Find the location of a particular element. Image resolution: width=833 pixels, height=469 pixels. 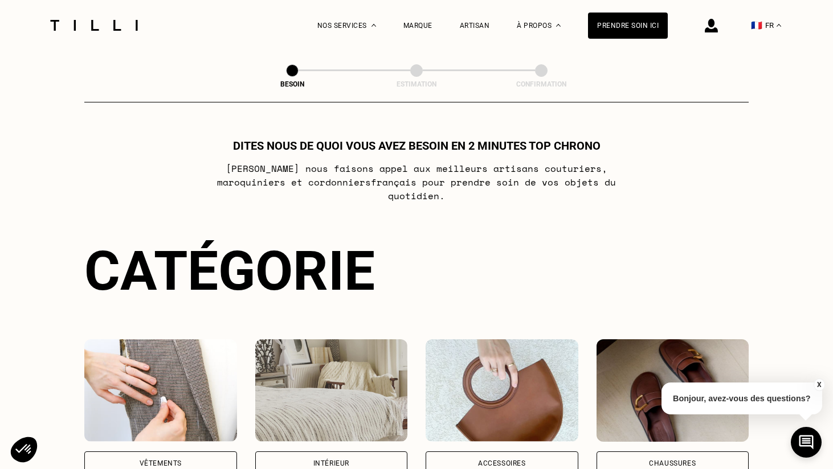

div: Intérieur is located at coordinates (331, 464).